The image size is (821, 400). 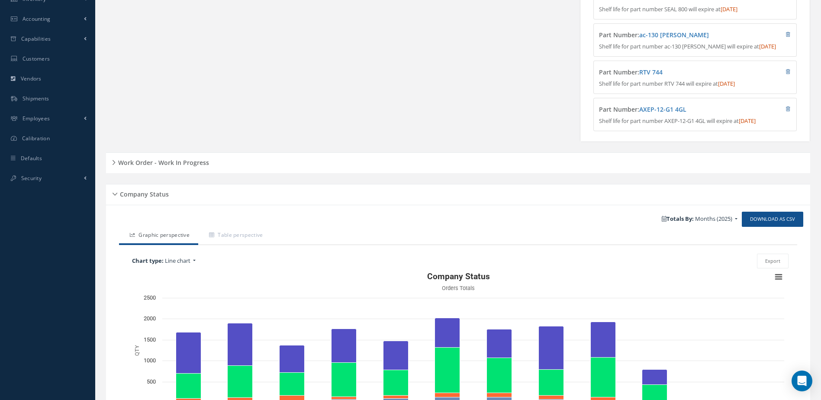 I want to click on span: Security, so click(x=31, y=178).